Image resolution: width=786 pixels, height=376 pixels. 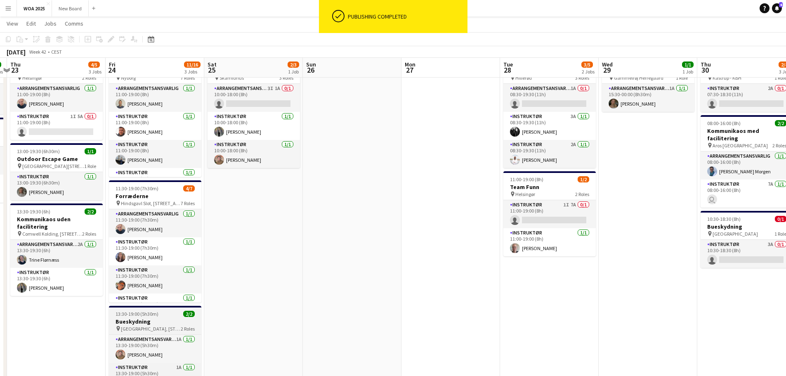 I want to click on a: 4, so click(x=777, y=8).